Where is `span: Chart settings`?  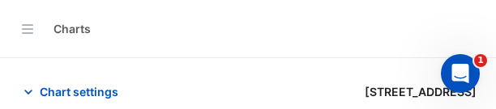 span: Chart settings is located at coordinates (79, 92).